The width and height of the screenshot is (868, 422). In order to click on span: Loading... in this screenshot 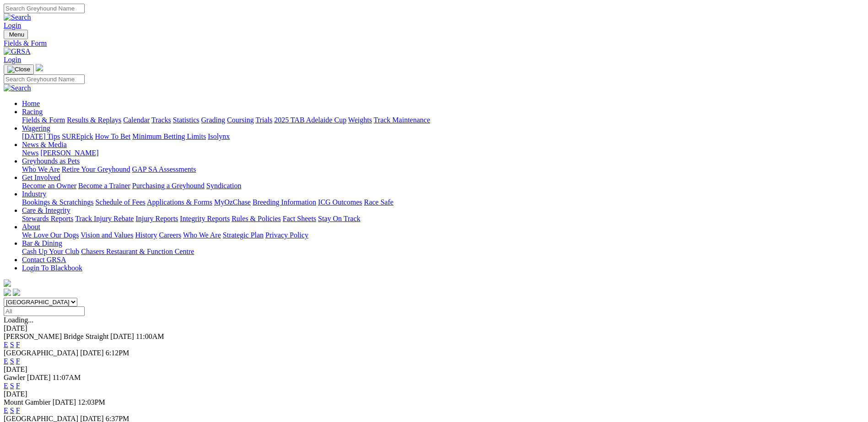, I will do `click(18, 320)`.